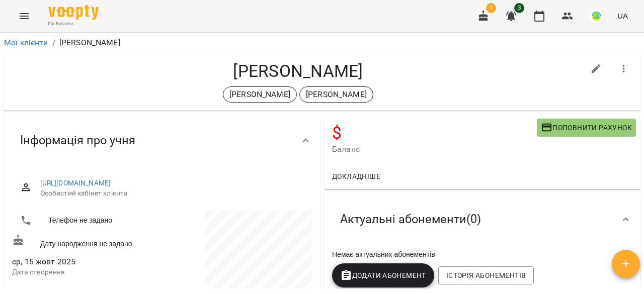  Describe the element at coordinates (519, 8) in the screenshot. I see `span: 3` at that location.